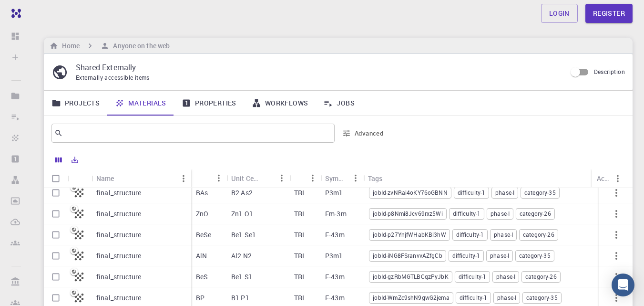  I want to click on h6: Anyone on the web, so click(139, 46).